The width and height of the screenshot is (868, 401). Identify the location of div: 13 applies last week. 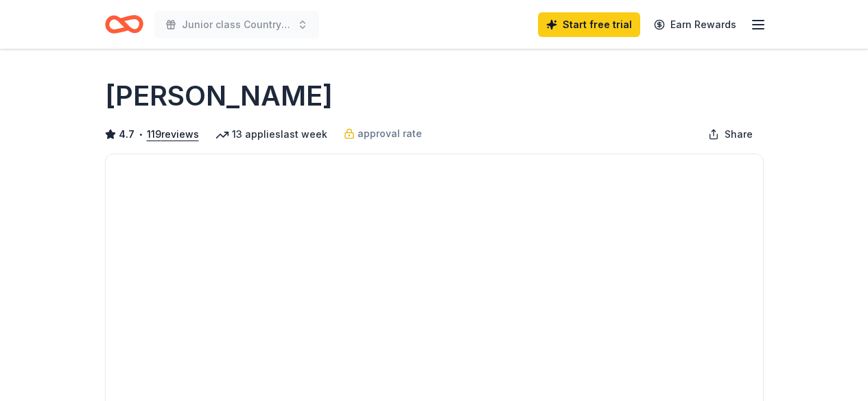
(271, 134).